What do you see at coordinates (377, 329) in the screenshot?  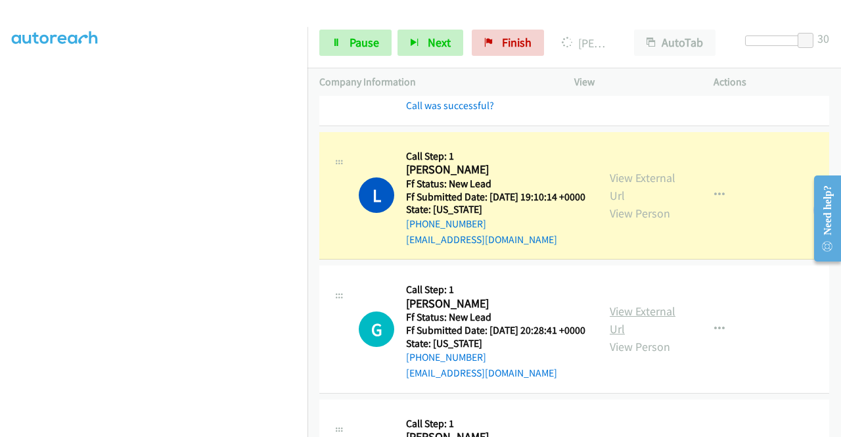 I see `div: The call is yet to be attempted` at bounding box center [377, 329].